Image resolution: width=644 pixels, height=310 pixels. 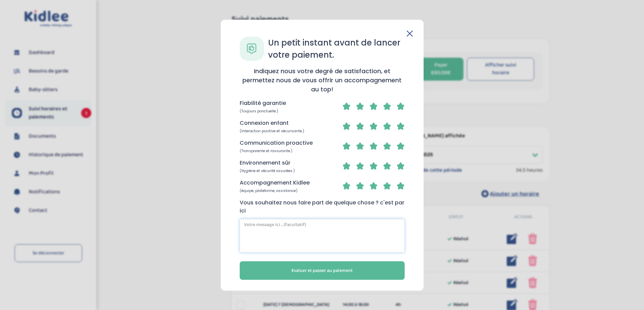 What do you see at coordinates (322, 270) in the screenshot?
I see `button: Evaluer et passer au paiement` at bounding box center [322, 270].